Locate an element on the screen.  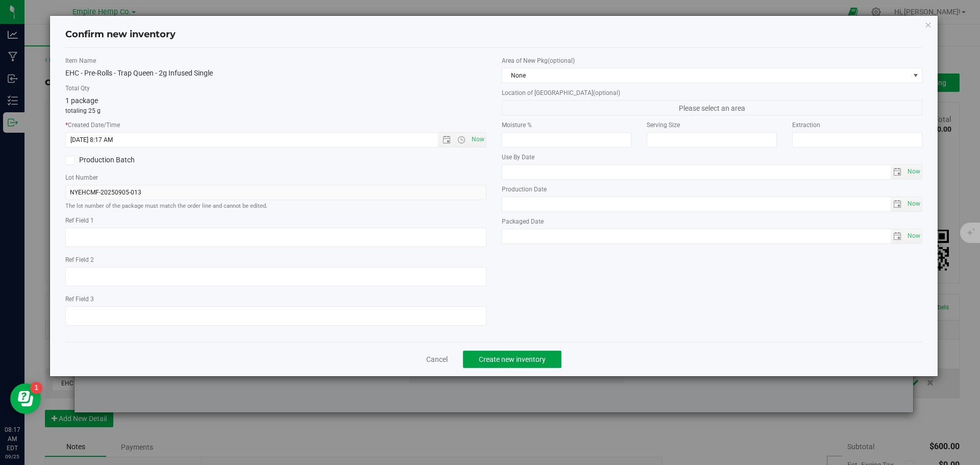
label: Production Date is located at coordinates (712, 190).